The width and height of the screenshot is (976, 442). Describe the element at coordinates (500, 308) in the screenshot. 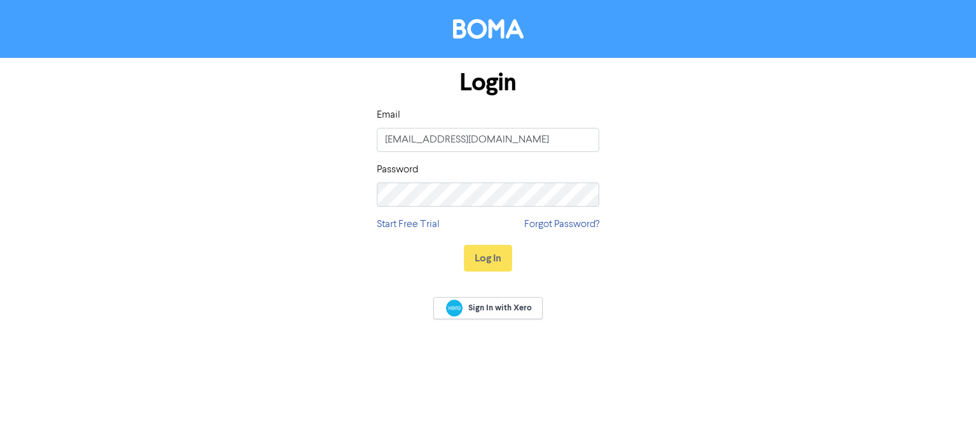

I see `span: Sign In with Xero` at that location.